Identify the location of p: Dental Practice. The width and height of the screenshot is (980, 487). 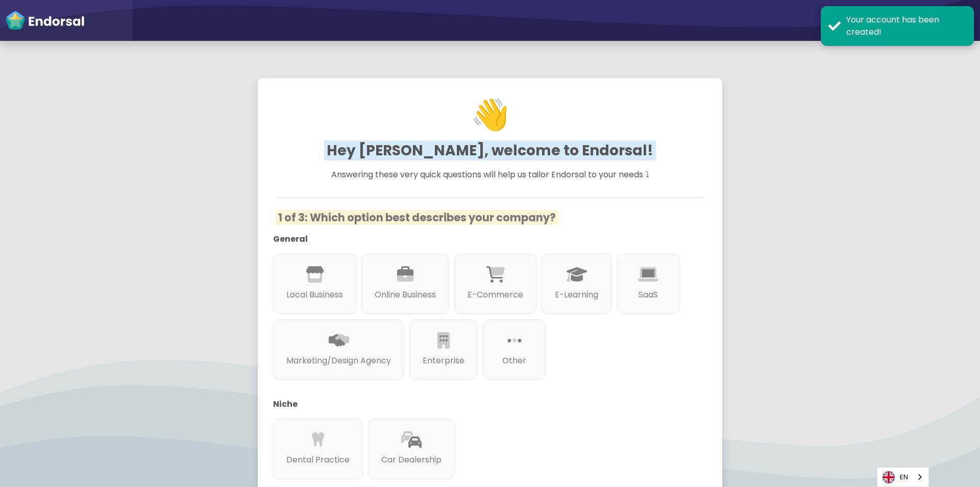
(318, 459).